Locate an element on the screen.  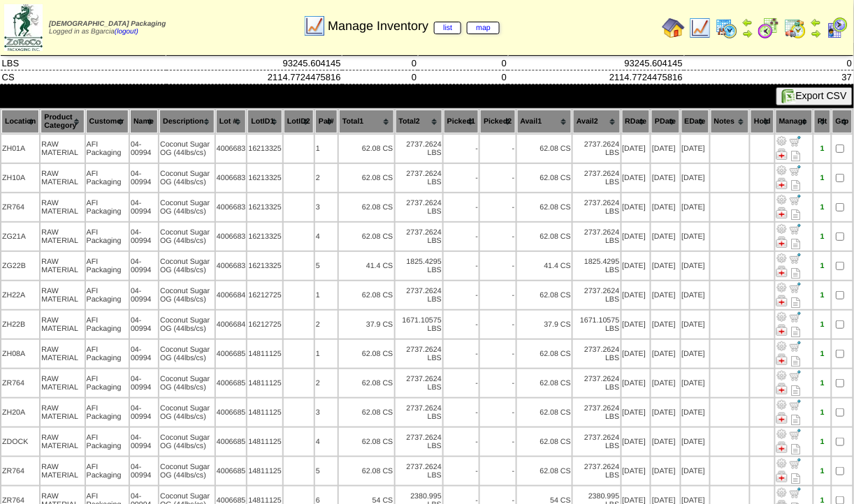
td: 14811125 is located at coordinates (265, 354).